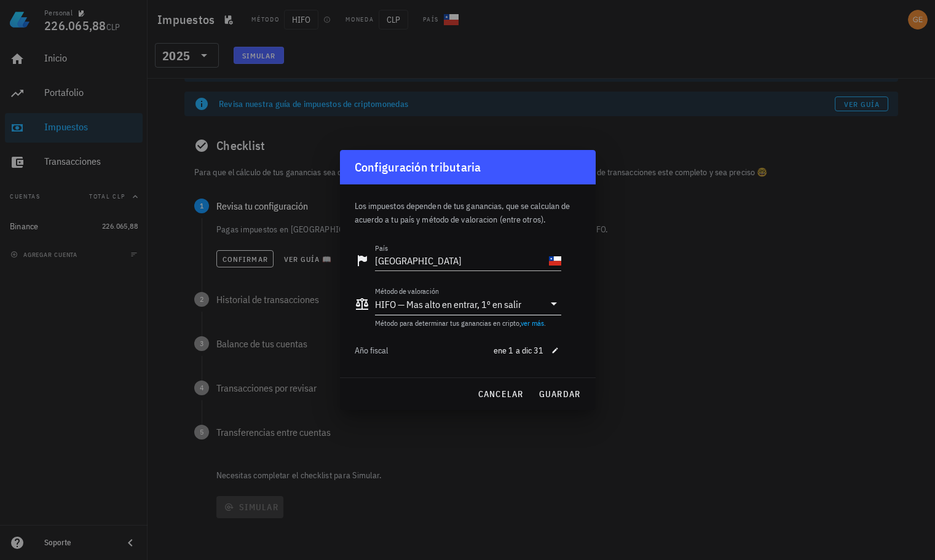 The width and height of the screenshot is (935, 560). What do you see at coordinates (381, 248) in the screenshot?
I see `label: País` at bounding box center [381, 248].